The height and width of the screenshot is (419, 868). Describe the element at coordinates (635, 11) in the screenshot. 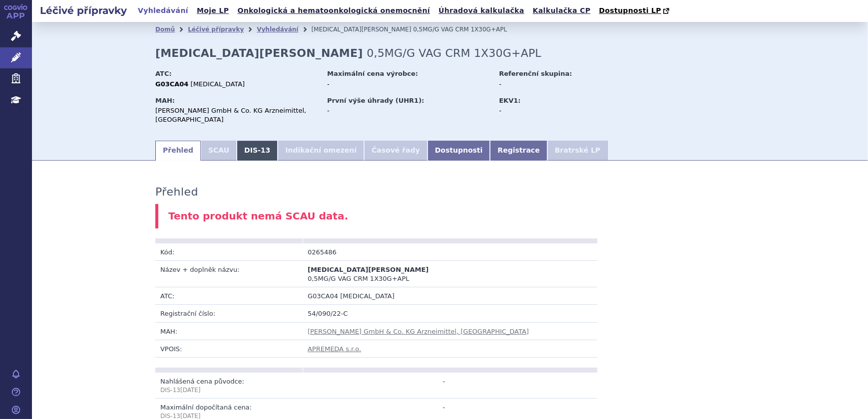

I see `a: Dostupnosti LP` at that location.